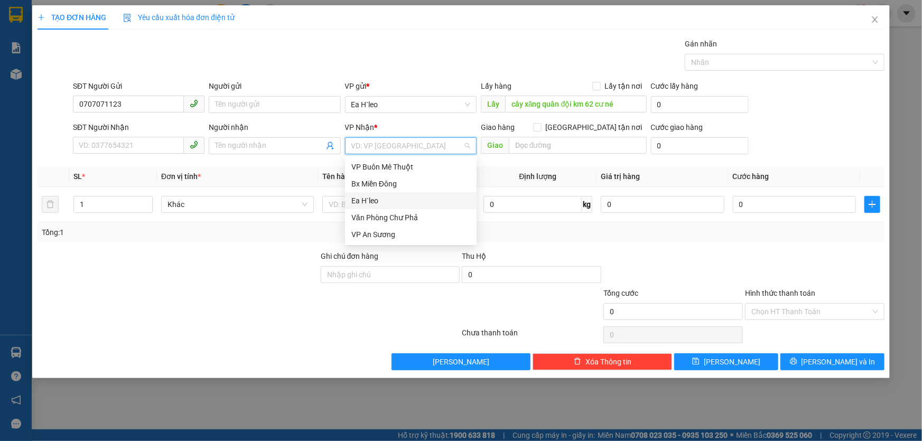  Describe the element at coordinates (700, 44) in the screenshot. I see `label: Gán nhãn` at that location.